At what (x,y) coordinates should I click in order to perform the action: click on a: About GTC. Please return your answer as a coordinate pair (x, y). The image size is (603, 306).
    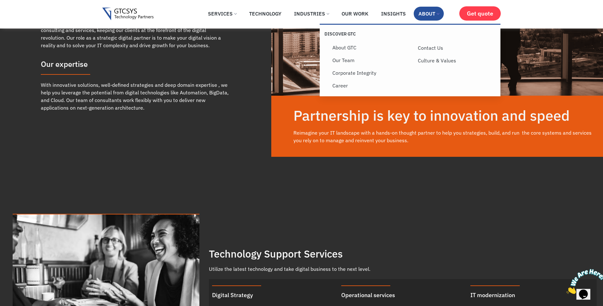
    Looking at the image, I should click on (370, 47).